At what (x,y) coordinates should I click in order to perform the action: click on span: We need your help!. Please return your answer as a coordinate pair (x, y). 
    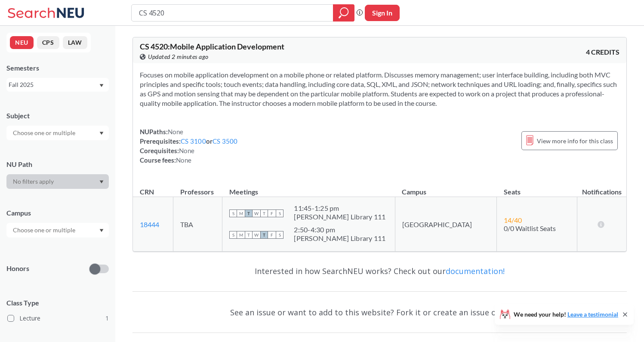
    Looking at the image, I should click on (566, 314).